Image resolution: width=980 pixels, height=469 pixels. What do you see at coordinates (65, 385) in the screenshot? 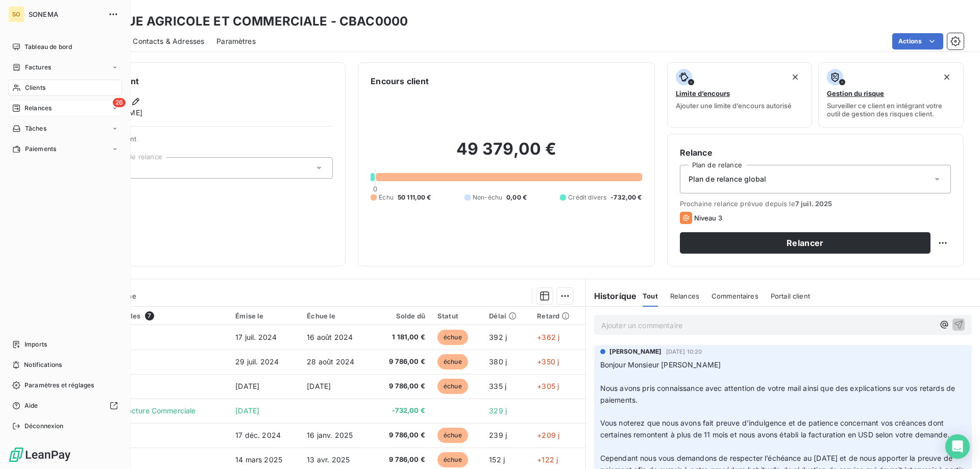
I see `a: Paramètres et réglages` at bounding box center [65, 385].